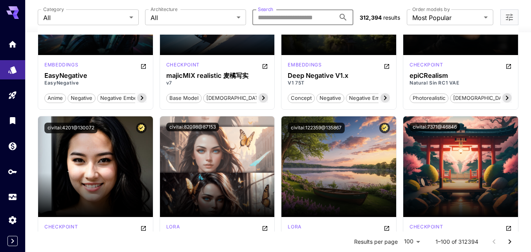 The height and width of the screenshot is (252, 531). What do you see at coordinates (164, 9) in the screenshot?
I see `label: Architecture` at bounding box center [164, 9].